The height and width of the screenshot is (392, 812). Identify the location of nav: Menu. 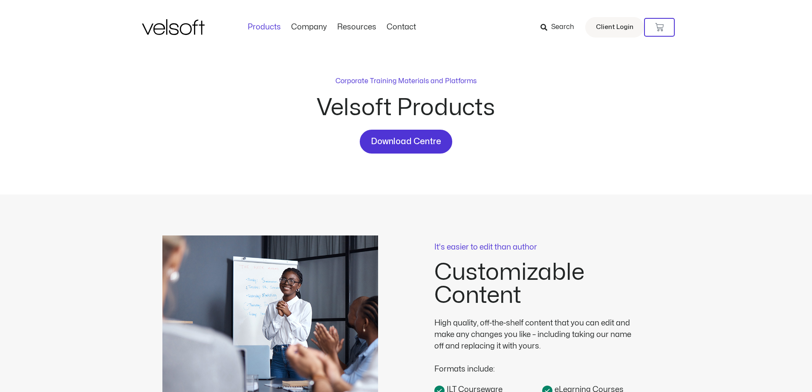
(332, 27).